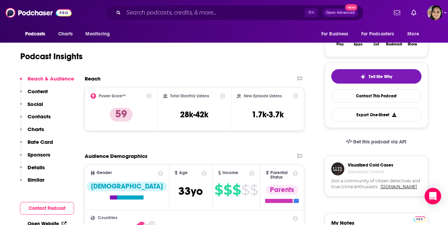 This screenshot has width=448, height=225. Describe the element at coordinates (435, 13) in the screenshot. I see `img: User Profile` at that location.